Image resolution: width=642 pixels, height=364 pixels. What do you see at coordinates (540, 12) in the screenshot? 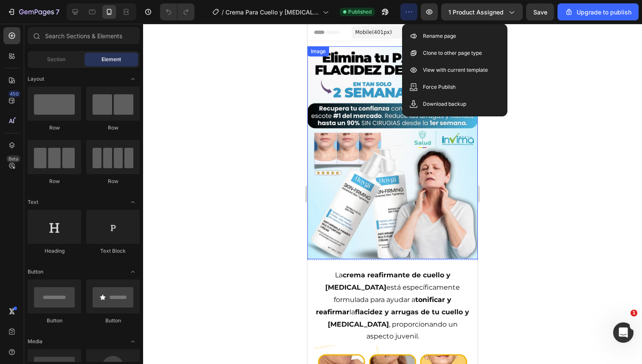
I see `button: Save` at bounding box center [540, 12].